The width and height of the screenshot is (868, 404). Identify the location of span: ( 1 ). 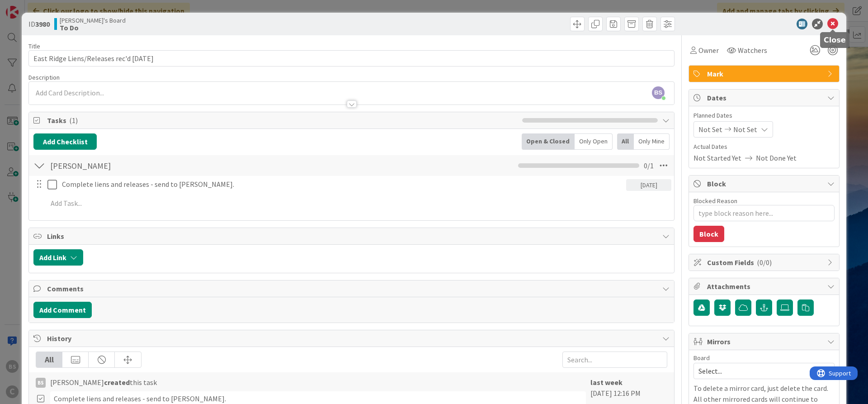
(73, 121).